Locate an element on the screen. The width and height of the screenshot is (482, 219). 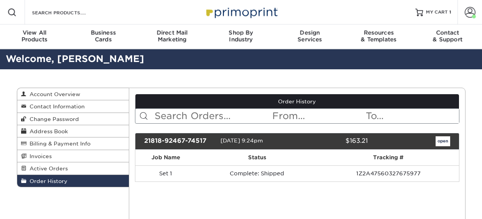
a: Account Overview is located at coordinates (73, 94).